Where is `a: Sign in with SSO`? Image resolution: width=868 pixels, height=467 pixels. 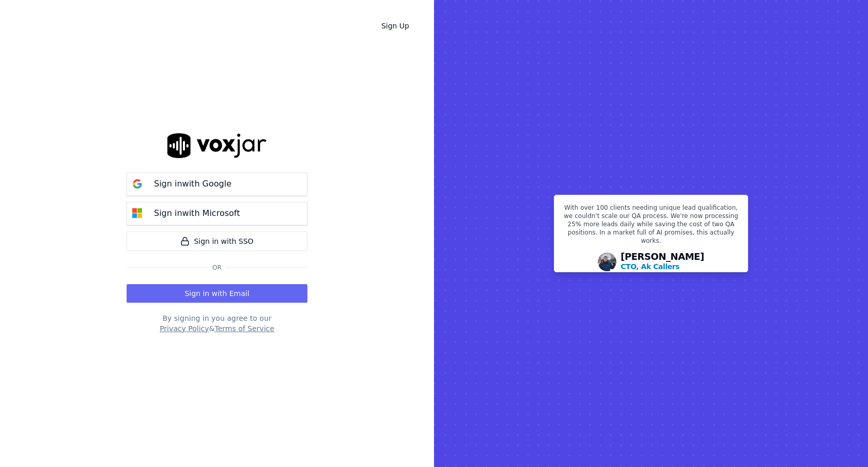 a: Sign in with SSO is located at coordinates (217, 241).